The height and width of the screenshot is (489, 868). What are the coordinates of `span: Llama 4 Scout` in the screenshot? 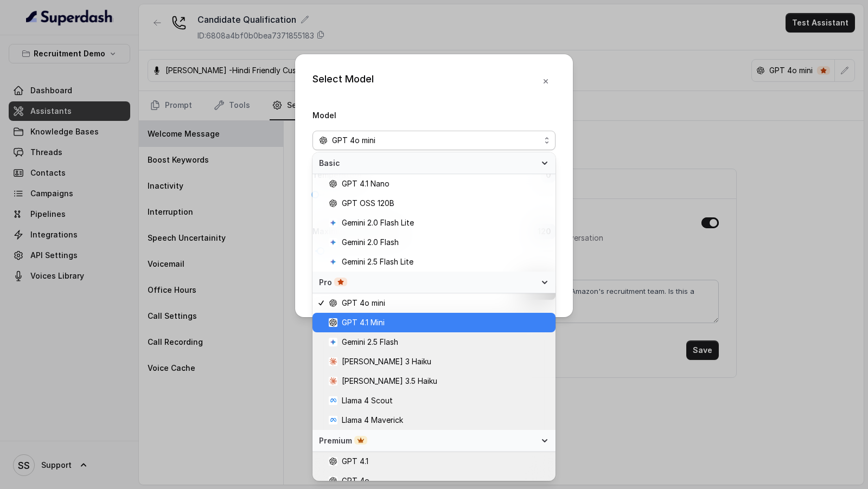 It's located at (367, 400).